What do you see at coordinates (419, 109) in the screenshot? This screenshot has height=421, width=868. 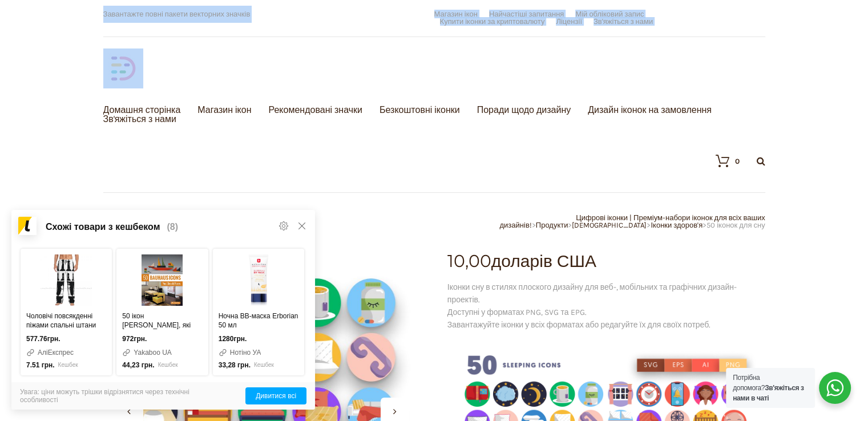 I see `a: Безкоштовні іконки` at bounding box center [419, 109].